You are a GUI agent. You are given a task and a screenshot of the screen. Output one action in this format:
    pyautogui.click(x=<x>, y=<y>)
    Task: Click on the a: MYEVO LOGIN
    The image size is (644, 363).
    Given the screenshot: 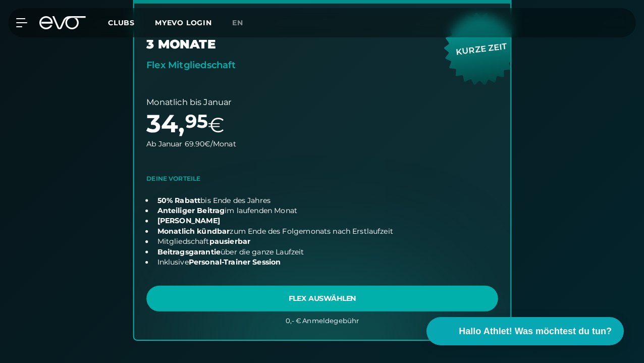 What is the action you would take?
    pyautogui.click(x=184, y=23)
    